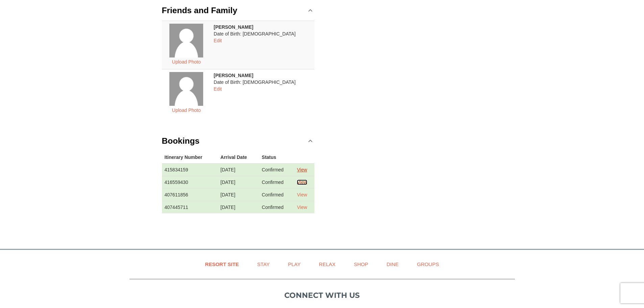 The width and height of the screenshot is (644, 308). Describe the element at coordinates (190, 194) in the screenshot. I see `td: 407611856` at that location.